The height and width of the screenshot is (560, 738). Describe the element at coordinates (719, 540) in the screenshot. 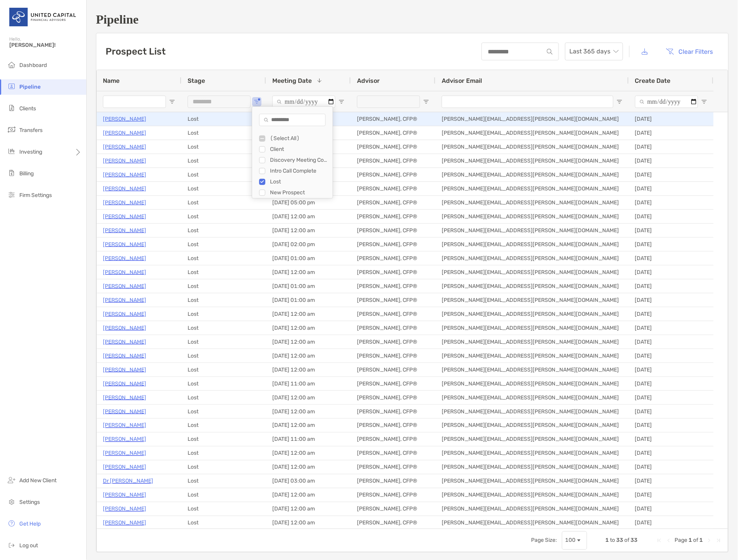

I see `div: Last Page` at that location.